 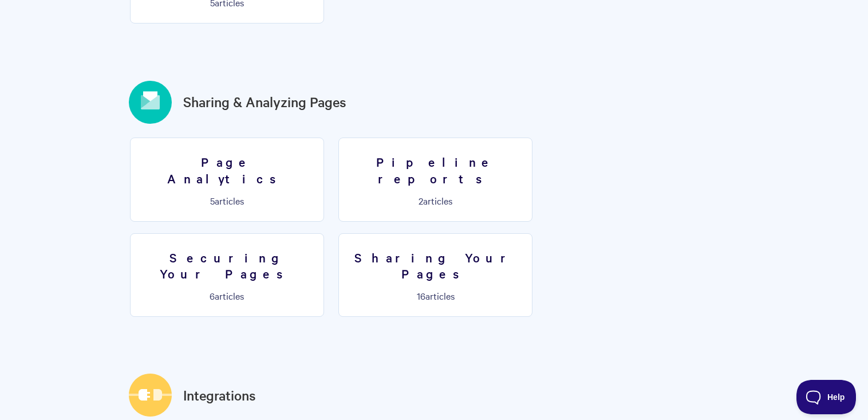 I want to click on span: 5, so click(x=212, y=200).